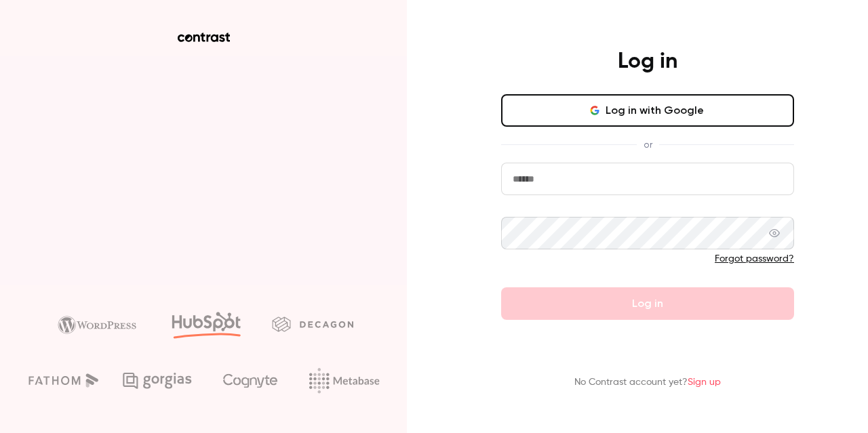 The height and width of the screenshot is (433, 868). Describe the element at coordinates (754, 259) in the screenshot. I see `a: Forgot password?` at that location.